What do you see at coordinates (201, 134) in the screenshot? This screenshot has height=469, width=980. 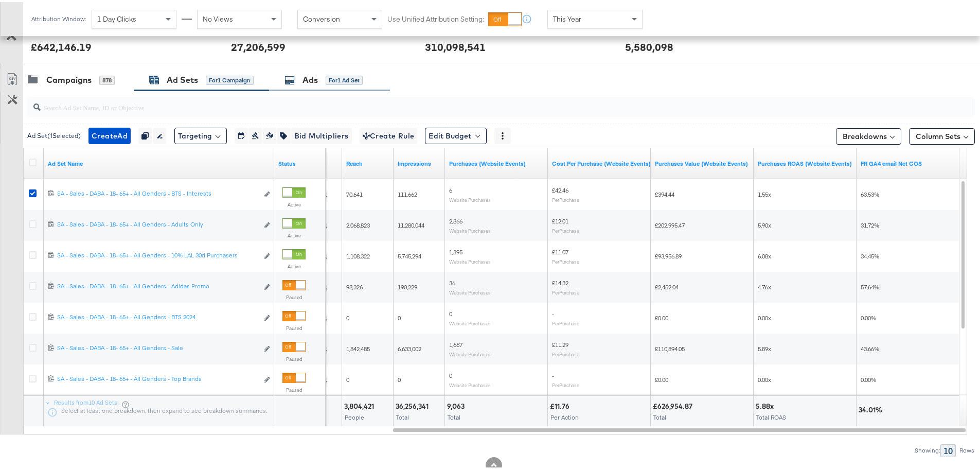 I see `button: Targeting` at bounding box center [201, 134].